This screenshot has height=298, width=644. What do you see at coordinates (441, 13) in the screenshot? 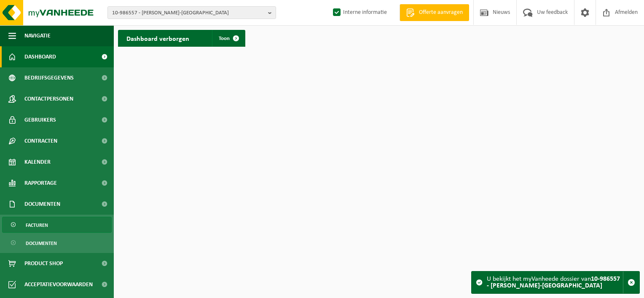
I see `span: Offerte aanvragen` at bounding box center [441, 13].